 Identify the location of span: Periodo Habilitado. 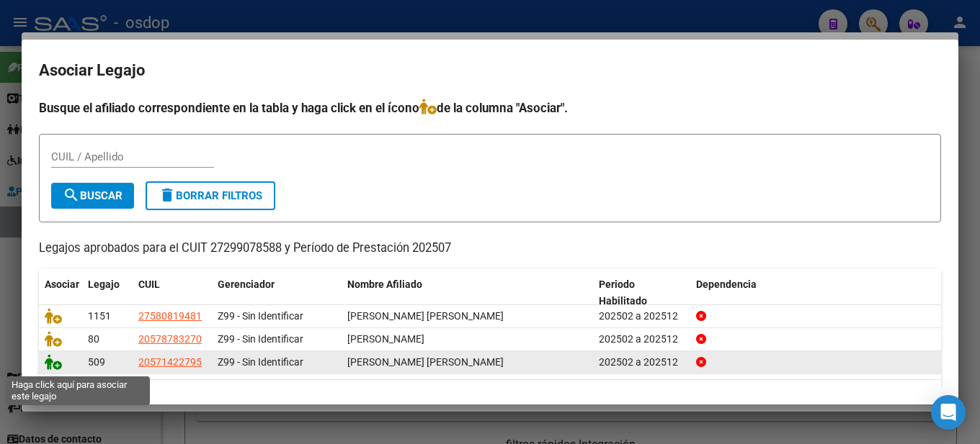
(622, 292).